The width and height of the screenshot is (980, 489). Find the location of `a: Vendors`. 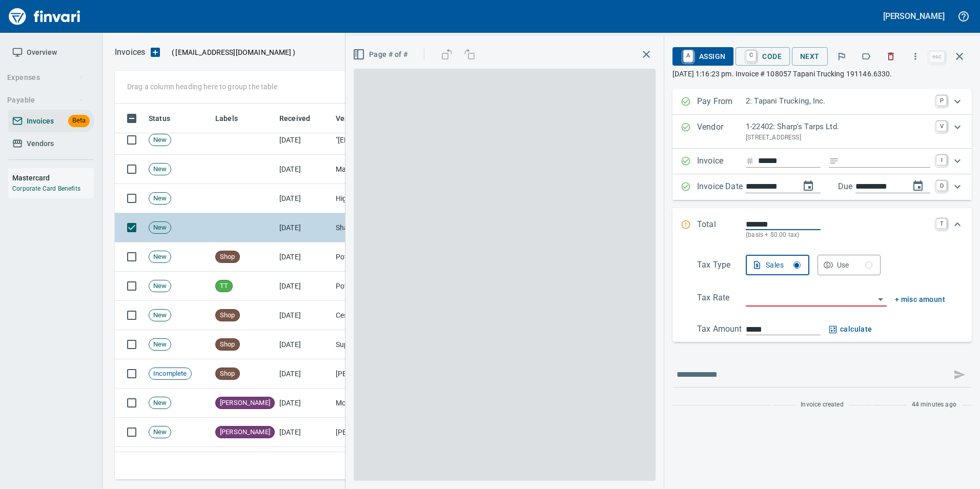

a: Vendors is located at coordinates (51, 143).